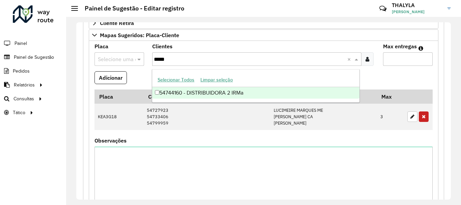  What do you see at coordinates (383, 8) in the screenshot?
I see `a: Contato Rápido` at bounding box center [383, 8].